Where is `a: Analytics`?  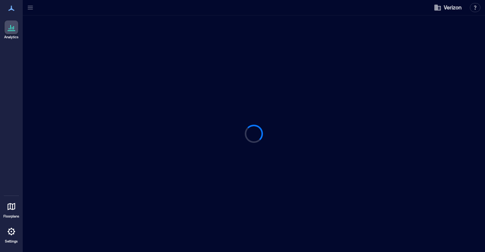 a: Analytics is located at coordinates (11, 30).